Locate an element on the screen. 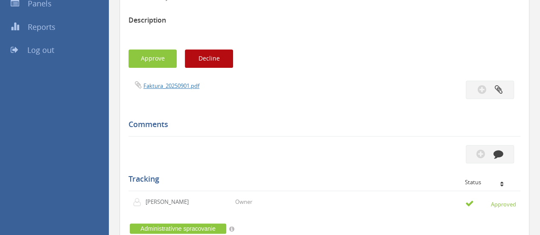 The image size is (540, 235). h3: Description is located at coordinates (325, 21).